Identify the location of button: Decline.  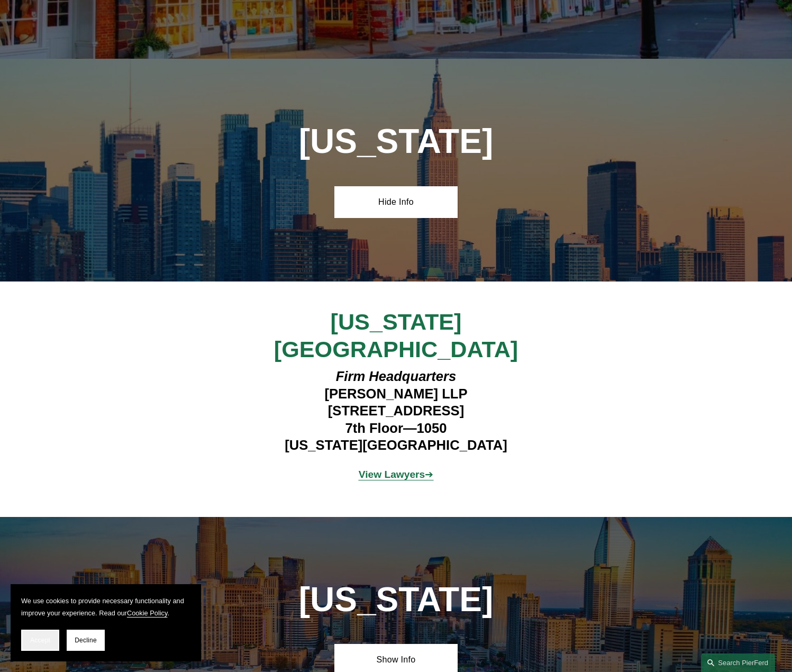
(85, 640).